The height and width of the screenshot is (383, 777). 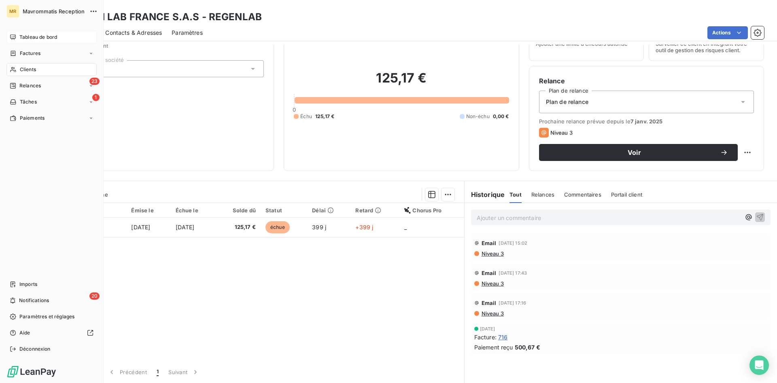 I want to click on span: 7 janv. 2025, so click(x=647, y=121).